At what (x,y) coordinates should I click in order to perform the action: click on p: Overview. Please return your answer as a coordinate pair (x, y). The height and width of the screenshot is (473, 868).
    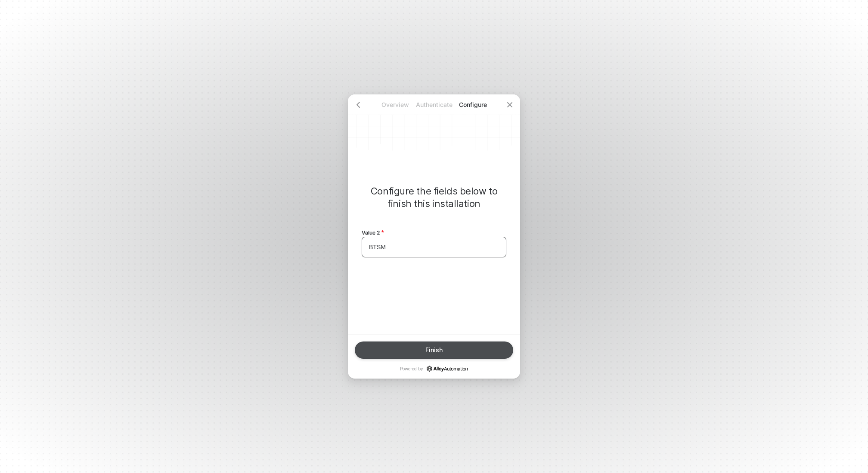
    Looking at the image, I should click on (395, 105).